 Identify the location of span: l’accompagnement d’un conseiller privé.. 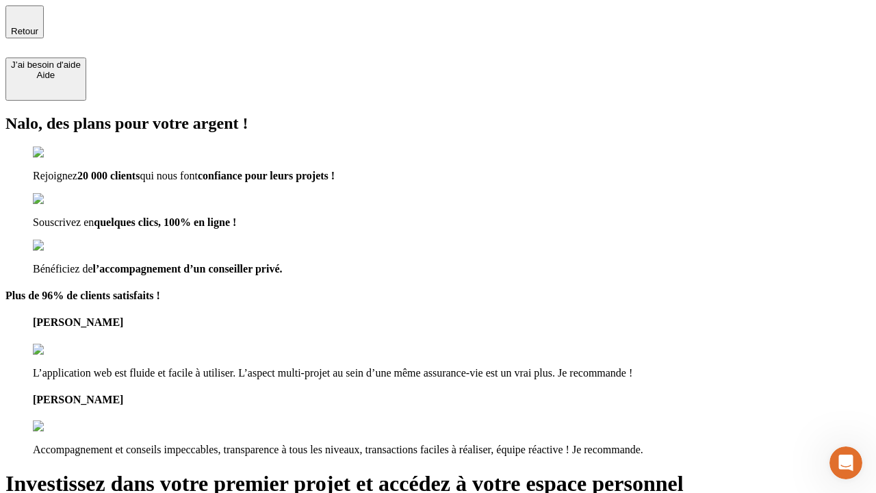
(188, 268).